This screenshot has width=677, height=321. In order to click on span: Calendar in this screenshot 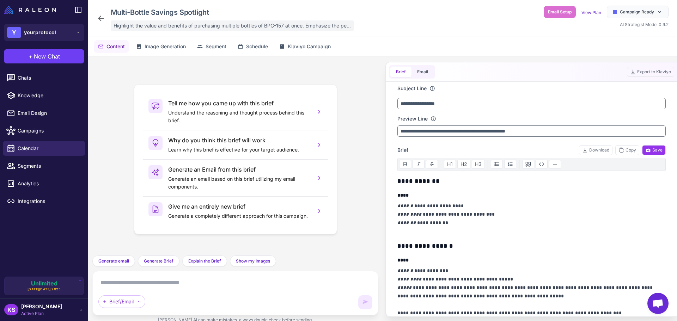, I will do `click(49, 149)`.